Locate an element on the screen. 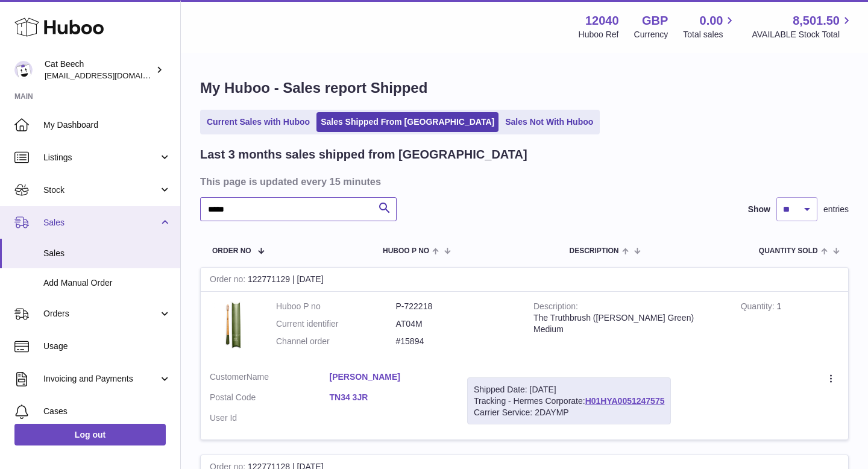 The image size is (868, 469). img: Cat@thetruthbrush.com is located at coordinates (23, 70).